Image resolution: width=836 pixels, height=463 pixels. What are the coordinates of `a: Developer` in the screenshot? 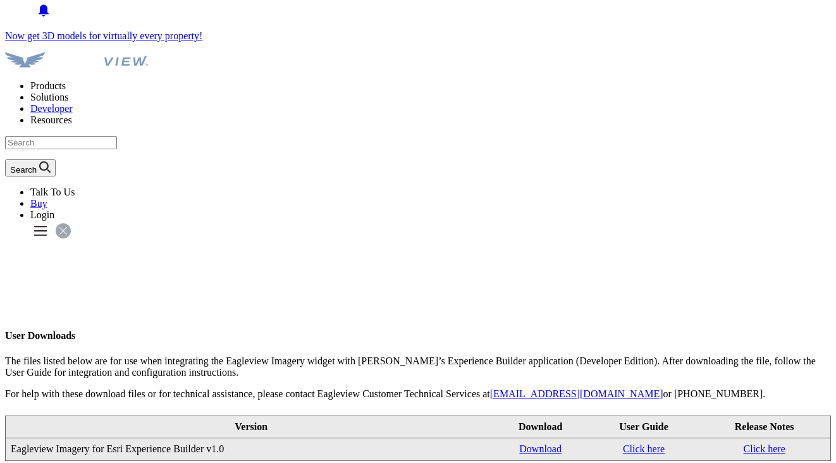 It's located at (51, 108).